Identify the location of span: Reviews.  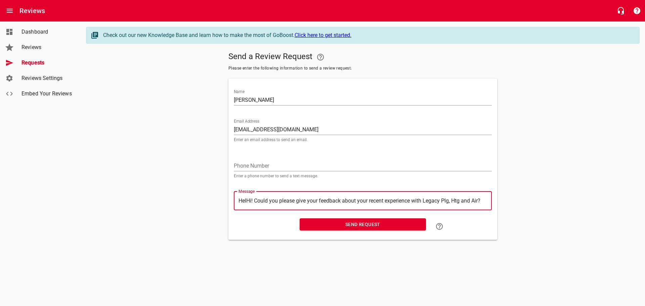
(47, 47).